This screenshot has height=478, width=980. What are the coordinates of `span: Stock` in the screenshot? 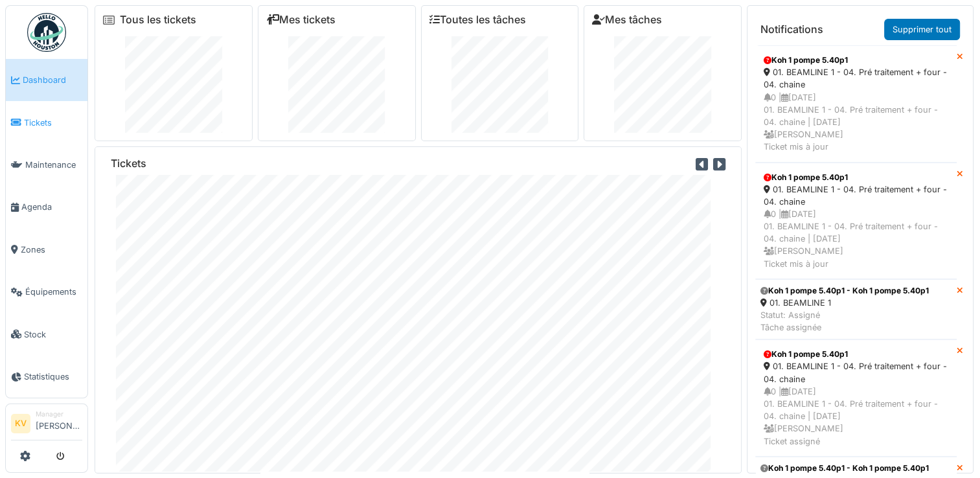 It's located at (53, 334).